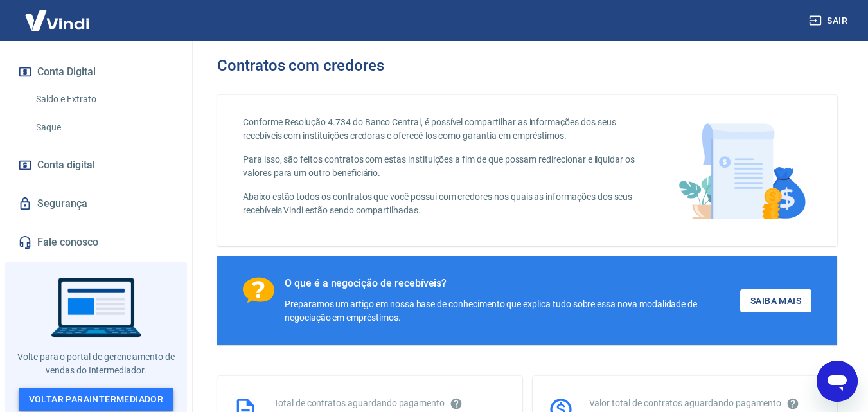 The height and width of the screenshot is (412, 868). Describe the element at coordinates (512, 311) in the screenshot. I see `div: Preparamos um artigo em nossa base de conhecimento que explica tudo sobre essa nova modalidade de...` at that location.